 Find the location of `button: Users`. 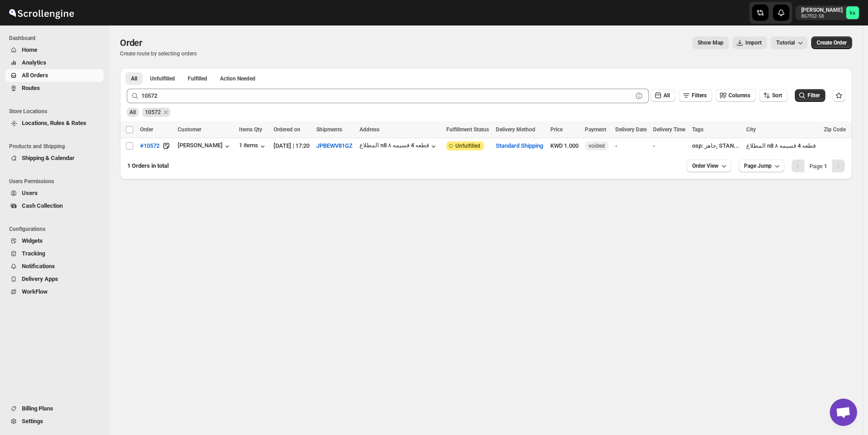

button: Users is located at coordinates (55, 193).